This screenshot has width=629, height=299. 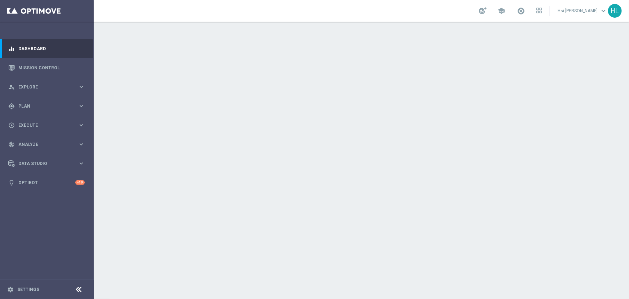 What do you see at coordinates (47, 182) in the screenshot?
I see `div: Optibot` at bounding box center [47, 182].